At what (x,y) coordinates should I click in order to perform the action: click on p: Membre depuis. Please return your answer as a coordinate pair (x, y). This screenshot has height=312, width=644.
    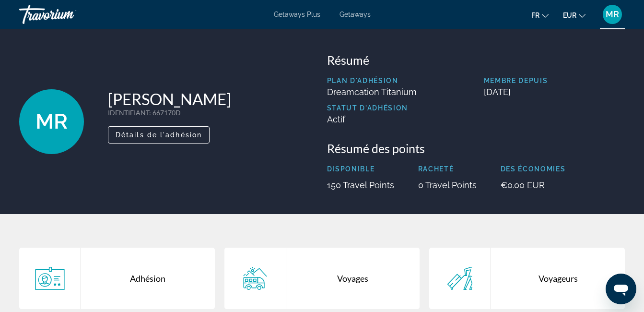
    Looking at the image, I should click on (554, 81).